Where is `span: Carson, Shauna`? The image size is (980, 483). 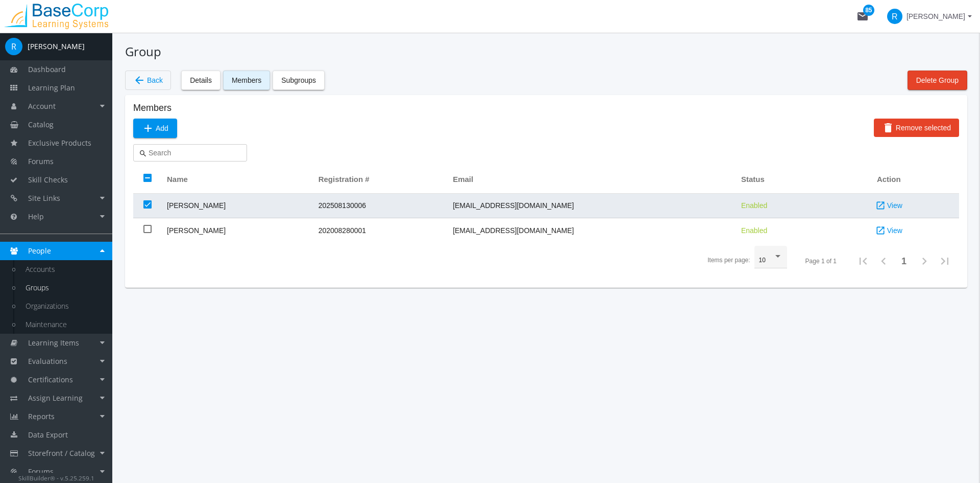
span: Carson, Shauna is located at coordinates (196, 205).